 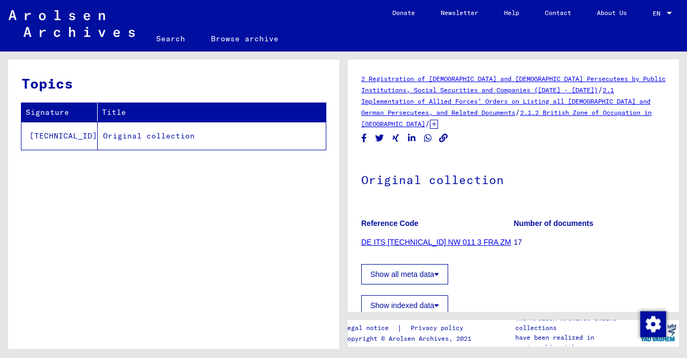 What do you see at coordinates (212, 112) in the screenshot?
I see `th: Title` at bounding box center [212, 112].